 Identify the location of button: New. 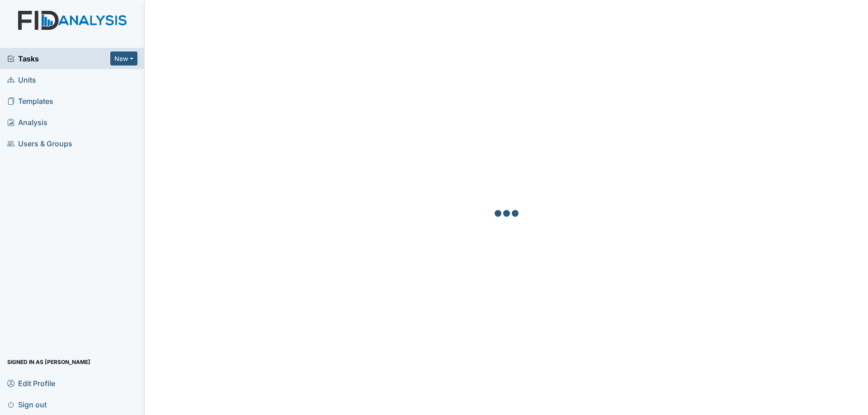
(124, 58).